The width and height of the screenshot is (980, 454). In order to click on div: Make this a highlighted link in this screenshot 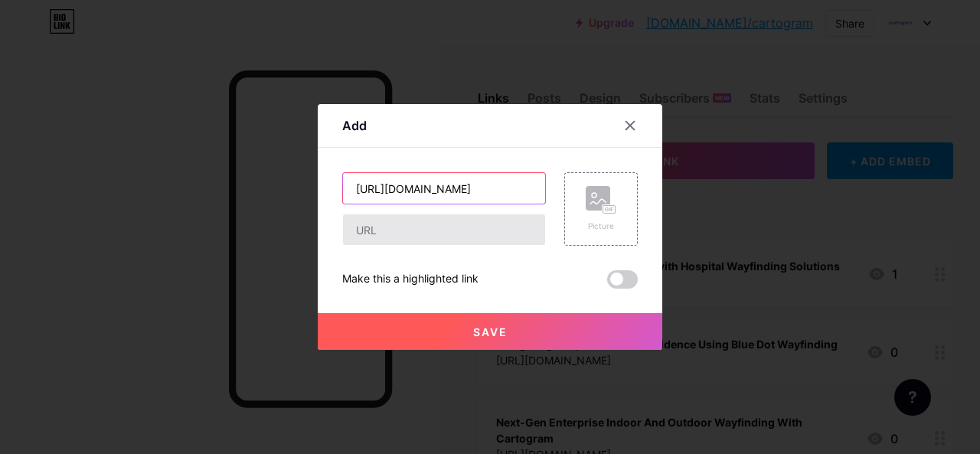, I will do `click(410, 279)`.